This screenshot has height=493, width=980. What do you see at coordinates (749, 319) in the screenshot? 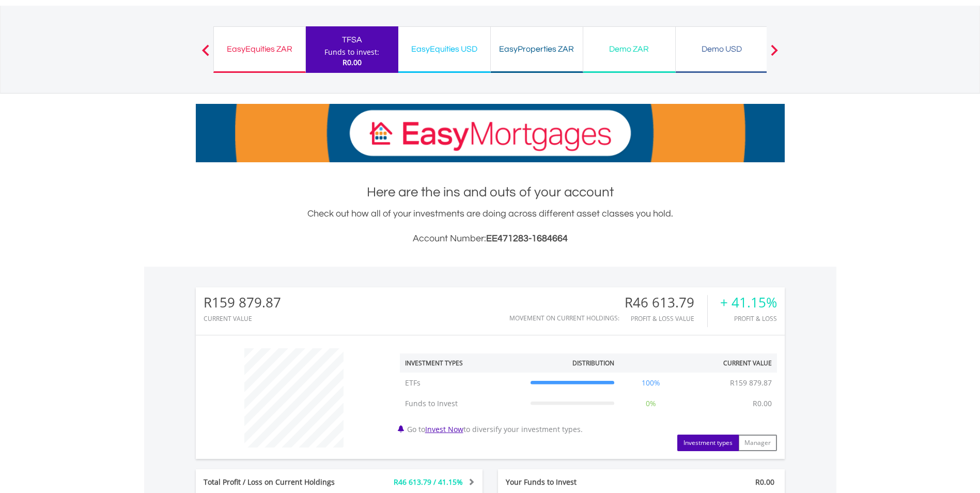
I see `div: Profit & Loss` at bounding box center [749, 319].